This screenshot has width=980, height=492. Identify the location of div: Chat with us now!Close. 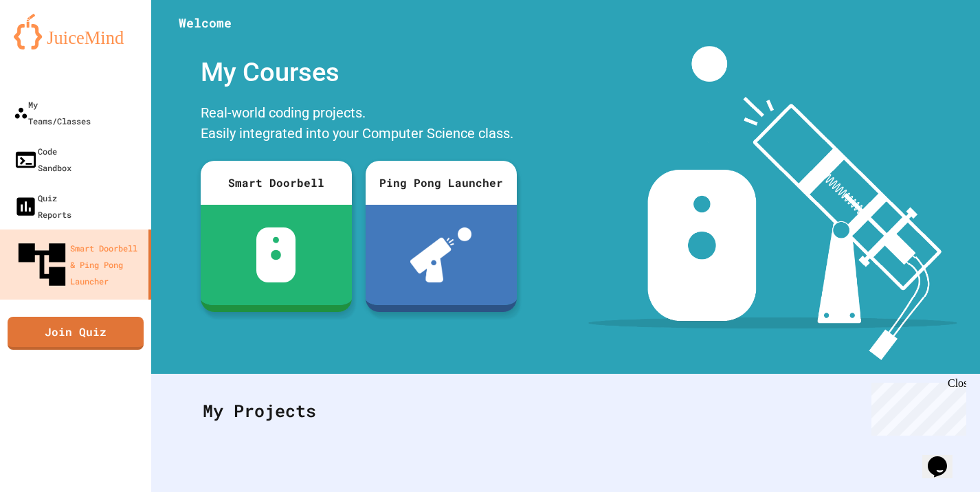
(50, 46).